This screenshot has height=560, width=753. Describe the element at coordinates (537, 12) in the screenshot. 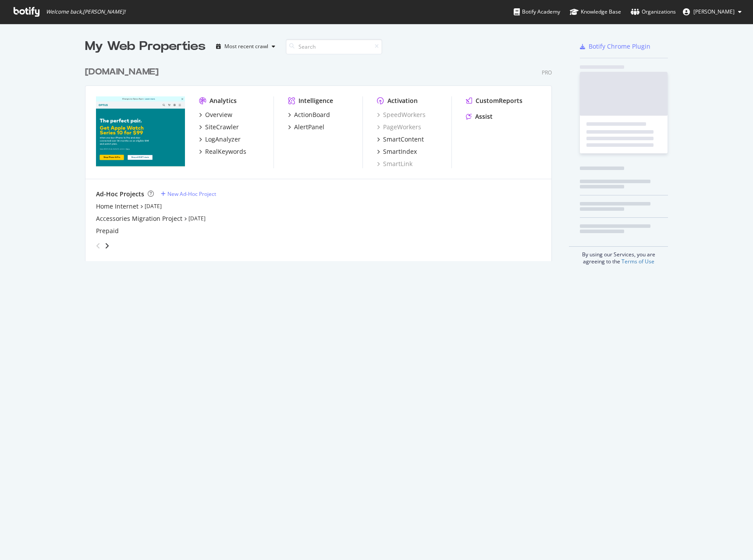

I see `div: Botify Academy` at that location.